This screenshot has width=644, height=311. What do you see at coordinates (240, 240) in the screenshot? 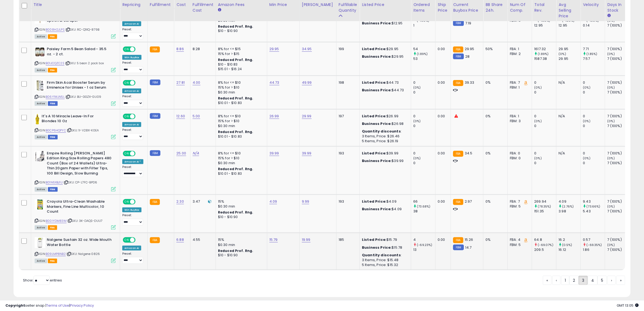
I see `div: 15%` at bounding box center [240, 240].